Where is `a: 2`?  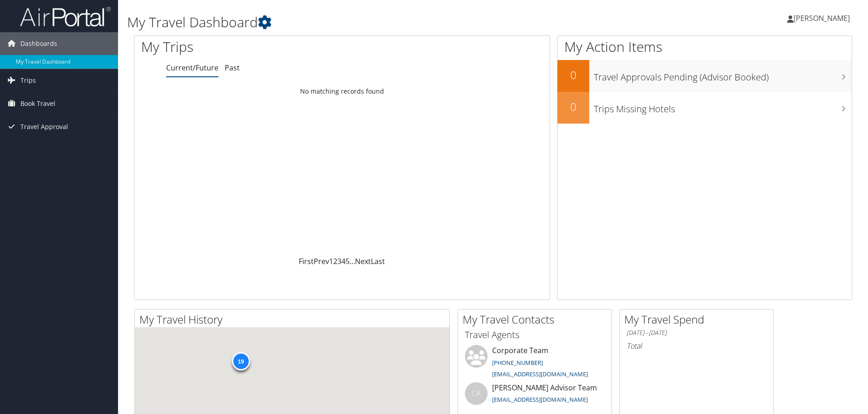
a: 2 is located at coordinates (335, 261).